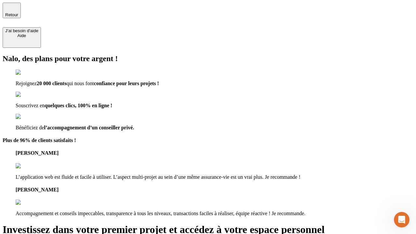 This screenshot has height=234, width=416. I want to click on span: Retour, so click(12, 15).